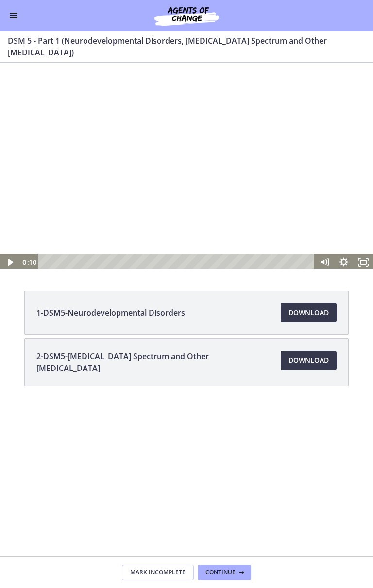 Image resolution: width=373 pixels, height=588 pixels. What do you see at coordinates (324, 200) in the screenshot?
I see `button: Mute` at bounding box center [324, 200].